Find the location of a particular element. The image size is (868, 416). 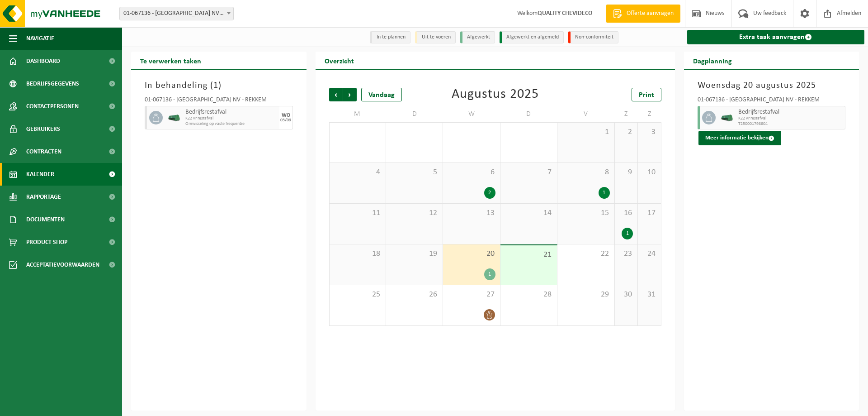

div: 03/09 is located at coordinates (286, 120).